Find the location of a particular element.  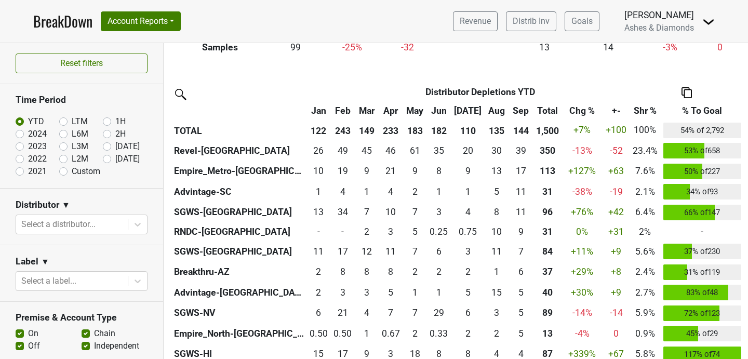

h3: Distributor is located at coordinates (37, 205).